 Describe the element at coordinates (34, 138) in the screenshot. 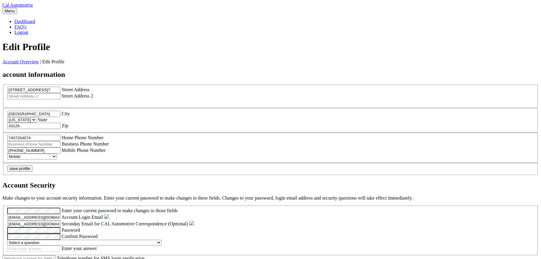

I see `input: Home Phone Number` at that location.